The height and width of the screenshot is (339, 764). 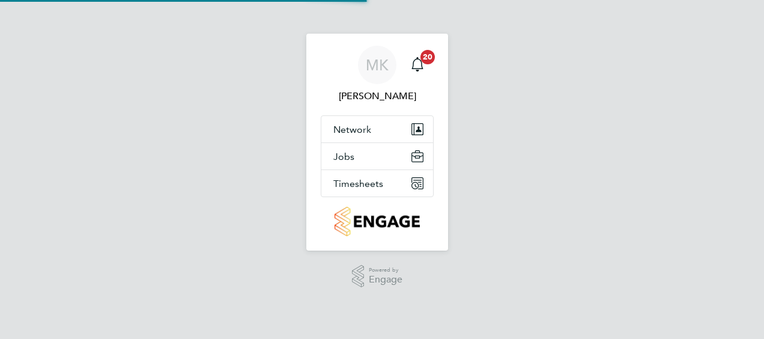 What do you see at coordinates (377, 65) in the screenshot?
I see `span: MK` at bounding box center [377, 65].